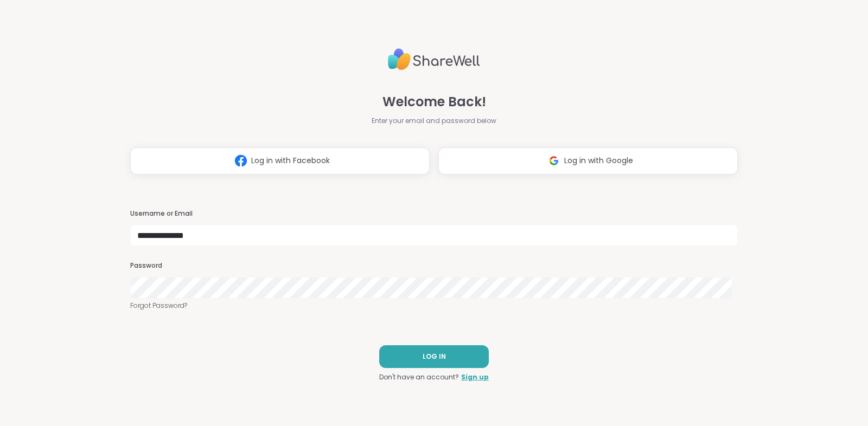 This screenshot has width=868, height=426. Describe the element at coordinates (434, 357) in the screenshot. I see `span: LOG IN` at that location.